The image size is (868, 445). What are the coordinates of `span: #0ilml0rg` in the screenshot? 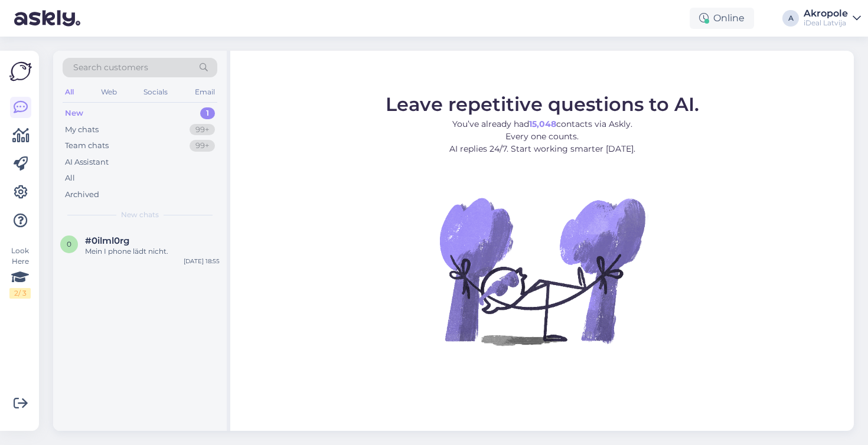 It's located at (107, 241).